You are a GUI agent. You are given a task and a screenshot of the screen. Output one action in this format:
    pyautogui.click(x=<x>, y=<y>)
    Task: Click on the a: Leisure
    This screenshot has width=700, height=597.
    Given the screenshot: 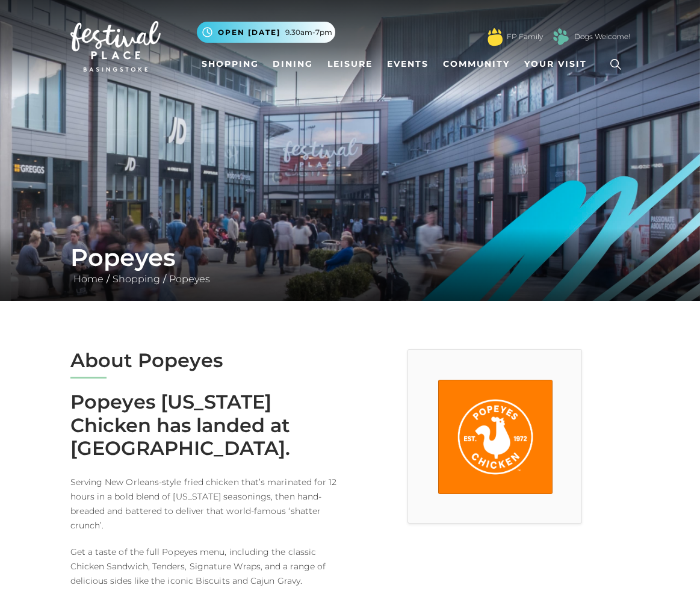 What is the action you would take?
    pyautogui.click(x=350, y=63)
    